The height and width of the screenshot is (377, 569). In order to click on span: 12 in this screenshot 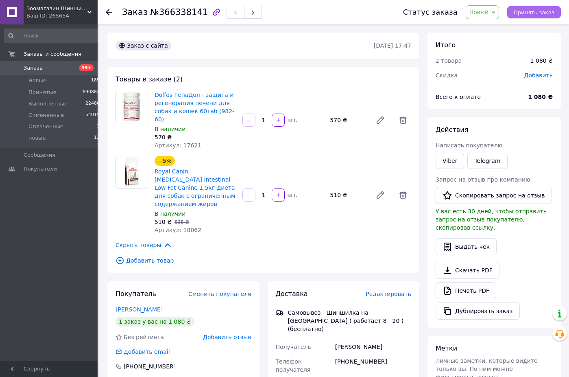, I will do `click(97, 138)`.